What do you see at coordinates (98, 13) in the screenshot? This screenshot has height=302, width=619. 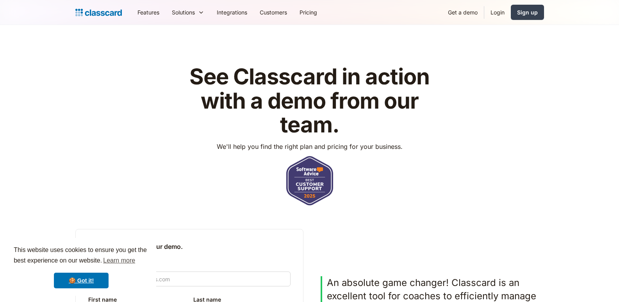 I see `a: home` at bounding box center [98, 13].